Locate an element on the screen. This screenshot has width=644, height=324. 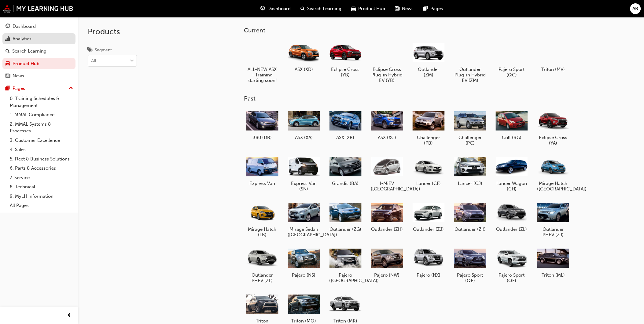
span: Pages is located at coordinates (437, 9).